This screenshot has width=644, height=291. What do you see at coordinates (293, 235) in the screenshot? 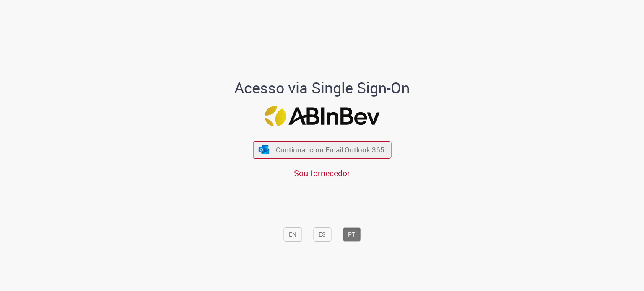
I see `button: EN` at bounding box center [293, 235].